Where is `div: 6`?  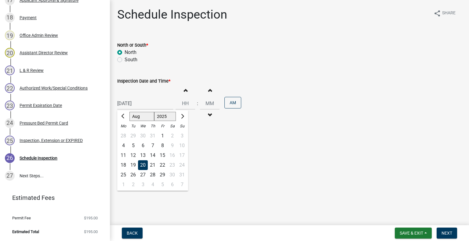
div: 6 is located at coordinates (143, 146).